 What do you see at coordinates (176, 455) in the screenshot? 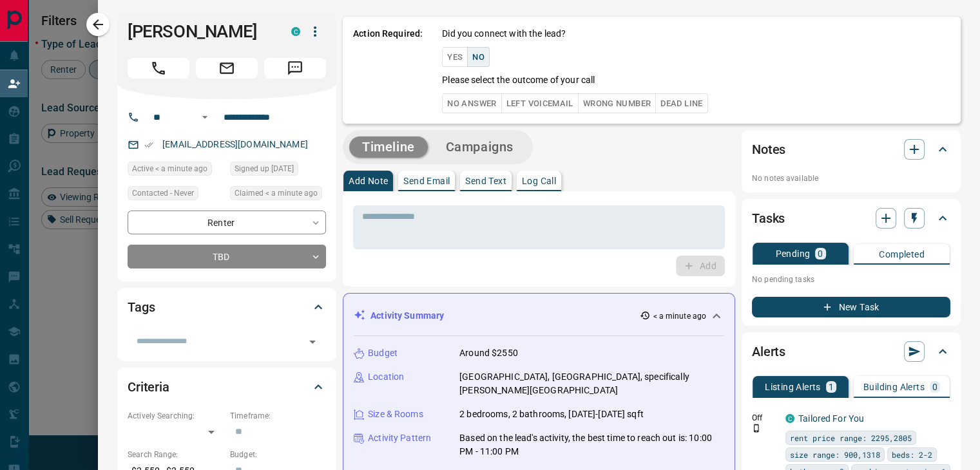
I see `p: Search Range:` at bounding box center [176, 455].